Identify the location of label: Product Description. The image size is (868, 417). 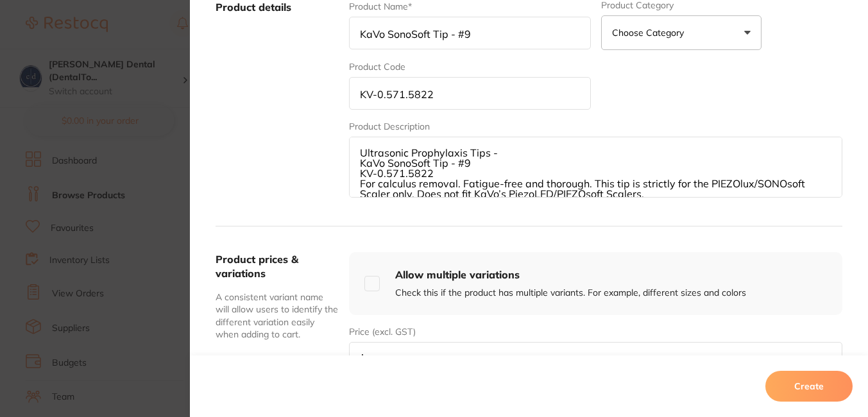
(389, 127).